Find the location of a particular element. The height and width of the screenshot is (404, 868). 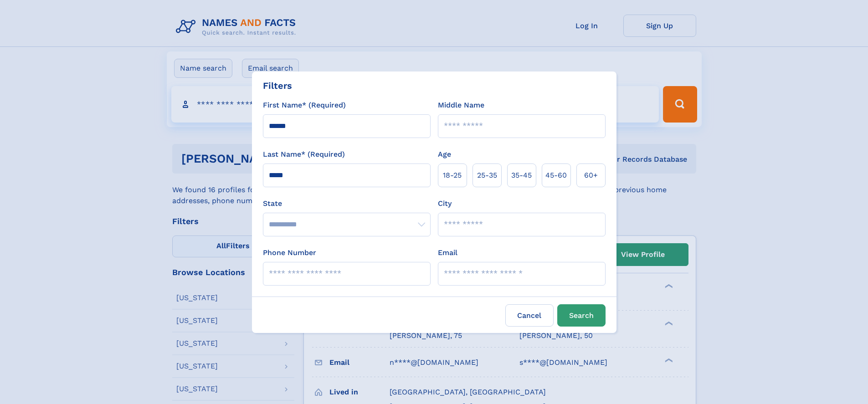

label: Last Name* (Required) is located at coordinates (304, 154).